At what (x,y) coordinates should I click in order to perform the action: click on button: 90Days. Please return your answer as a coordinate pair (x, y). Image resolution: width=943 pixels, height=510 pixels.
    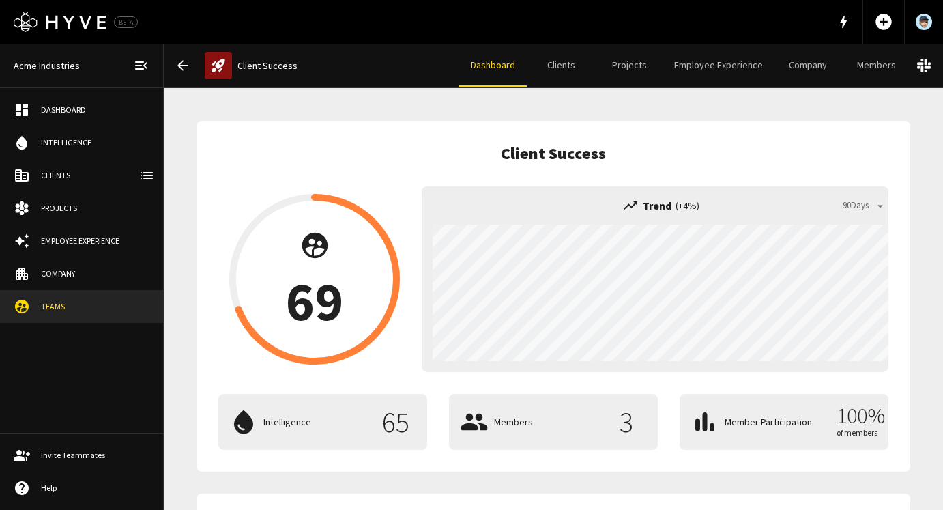
    Looking at the image, I should click on (864, 205).